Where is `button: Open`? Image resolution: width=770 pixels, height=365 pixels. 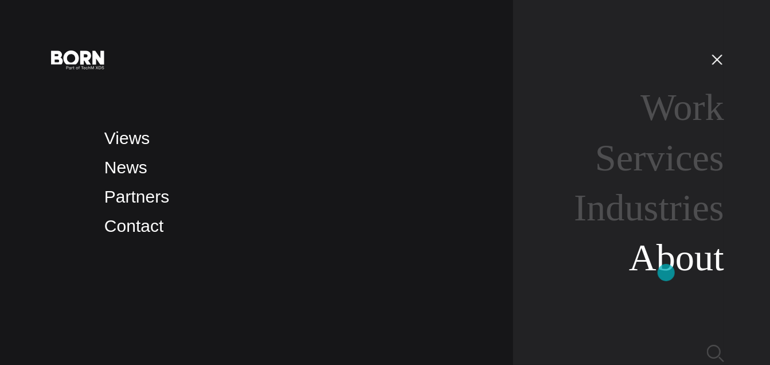 button: Open is located at coordinates (717, 59).